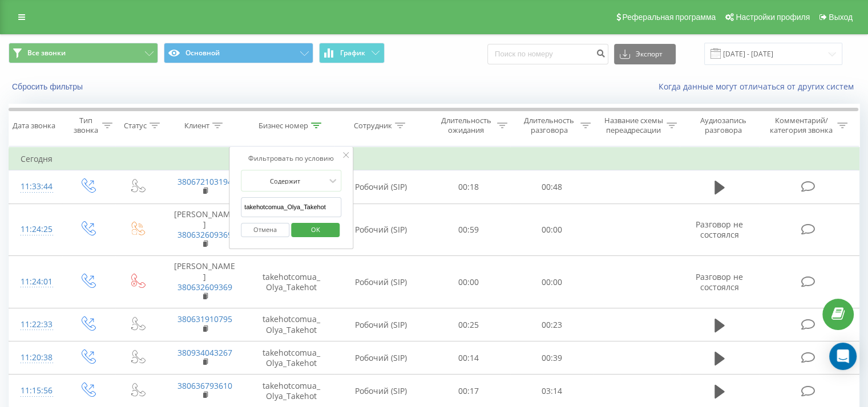  What do you see at coordinates (316, 229) in the screenshot?
I see `span: OK` at bounding box center [316, 229].